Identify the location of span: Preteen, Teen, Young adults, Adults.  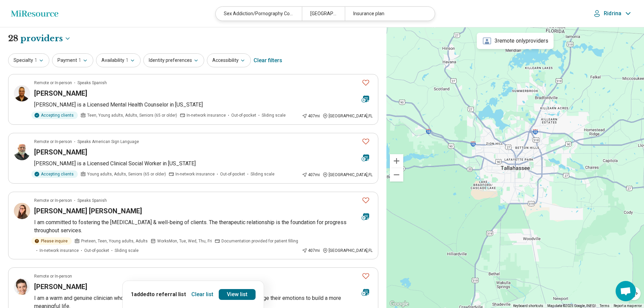
(114, 241).